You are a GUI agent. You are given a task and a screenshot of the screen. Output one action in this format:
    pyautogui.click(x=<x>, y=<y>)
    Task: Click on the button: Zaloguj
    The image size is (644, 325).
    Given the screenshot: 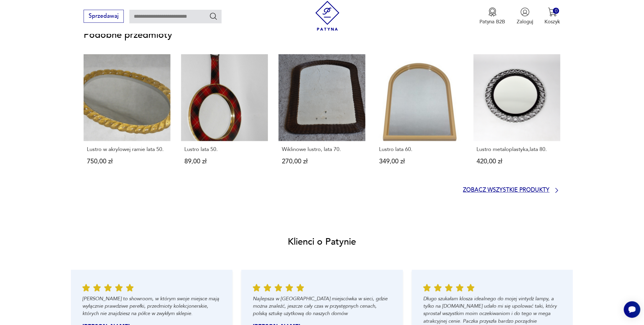 What is the action you would take?
    pyautogui.click(x=525, y=16)
    